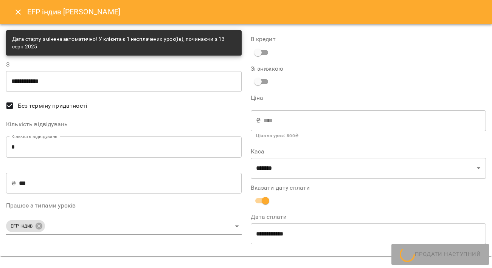 This screenshot has height=268, width=492. Describe the element at coordinates (368, 98) in the screenshot. I see `label: Ціна` at that location.